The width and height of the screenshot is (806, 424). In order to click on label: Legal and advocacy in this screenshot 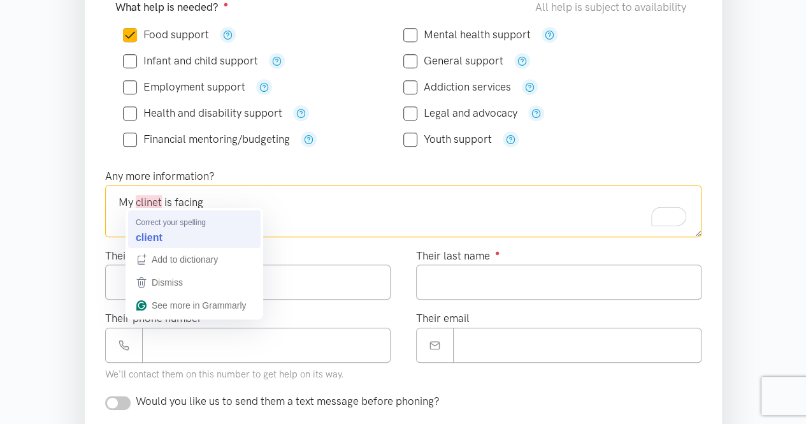, I will do `click(460, 113)`.